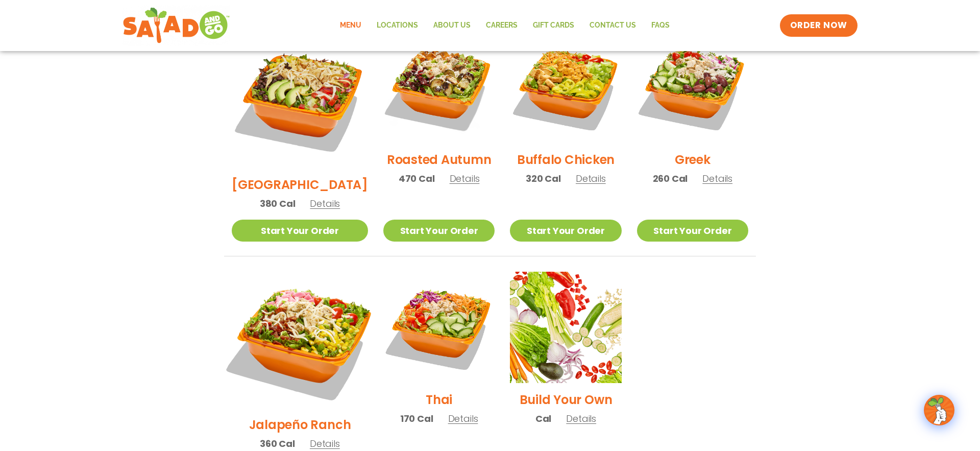 The width and height of the screenshot is (980, 451). Describe the element at coordinates (439, 327) in the screenshot. I see `img: Product photo for Thai Salad` at that location.